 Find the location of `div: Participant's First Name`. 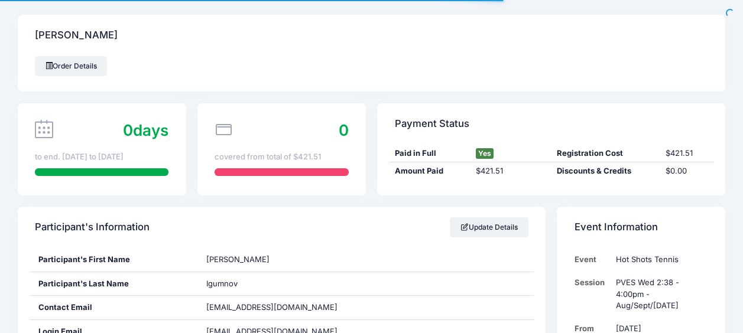

div: Participant's First Name is located at coordinates (113, 260).